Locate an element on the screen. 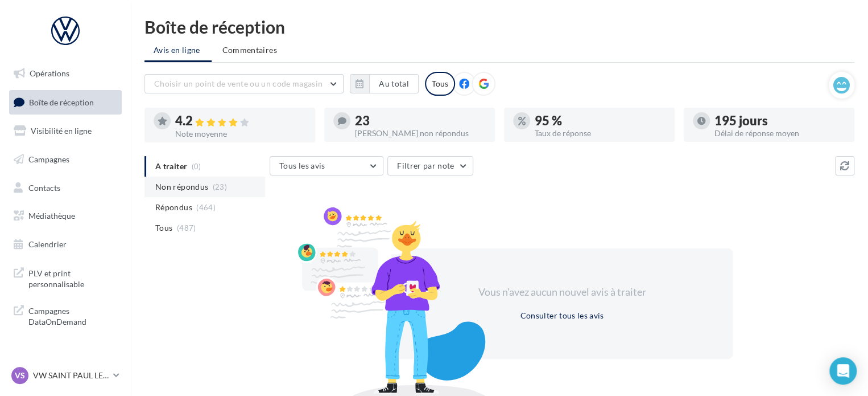  span: PLV et print personnalisable is located at coordinates (73, 277).